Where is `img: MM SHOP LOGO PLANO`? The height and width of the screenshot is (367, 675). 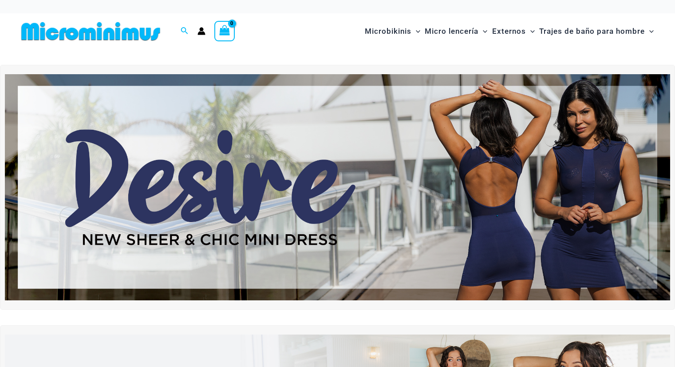
img: MM SHOP LOGO PLANO is located at coordinates (91, 31).